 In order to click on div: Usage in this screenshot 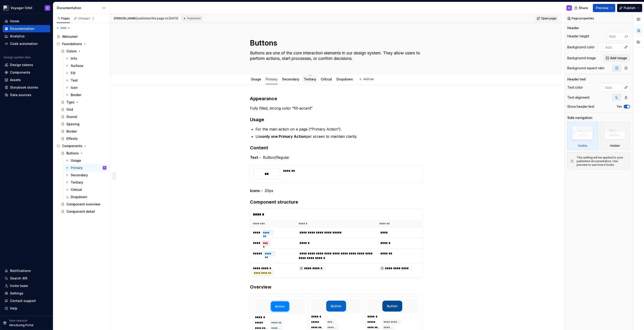, I will do `click(256, 79)`.